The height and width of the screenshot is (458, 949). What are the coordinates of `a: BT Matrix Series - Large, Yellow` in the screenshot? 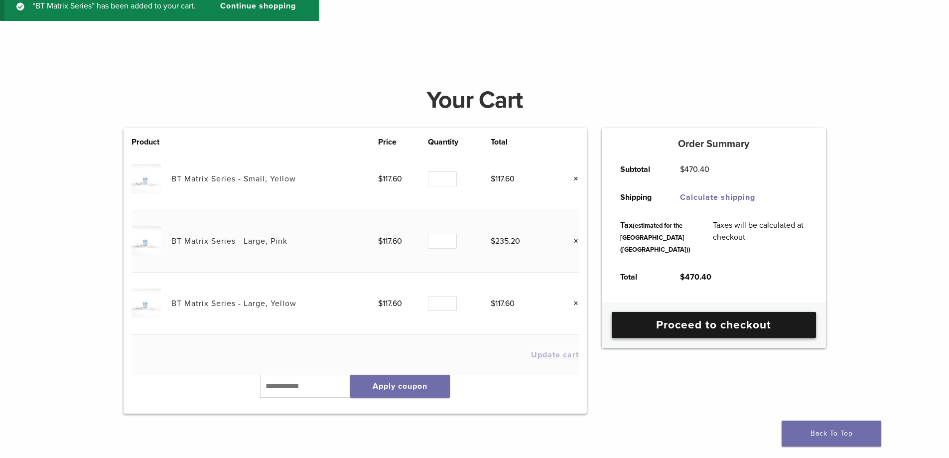 It's located at (234, 303).